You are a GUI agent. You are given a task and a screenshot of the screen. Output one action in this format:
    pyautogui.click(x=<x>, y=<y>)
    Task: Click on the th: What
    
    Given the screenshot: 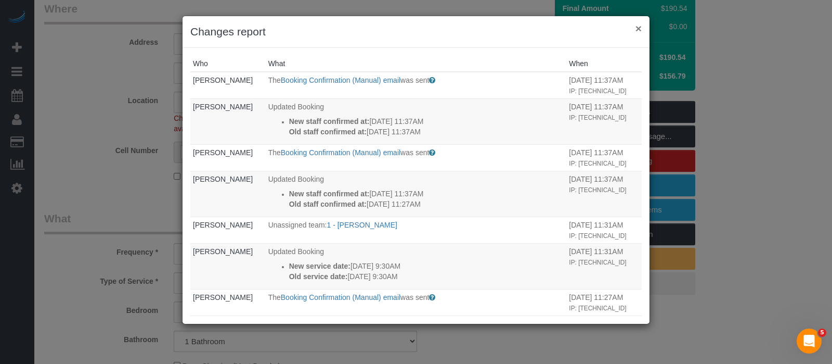 What is the action you would take?
    pyautogui.click(x=416, y=63)
    